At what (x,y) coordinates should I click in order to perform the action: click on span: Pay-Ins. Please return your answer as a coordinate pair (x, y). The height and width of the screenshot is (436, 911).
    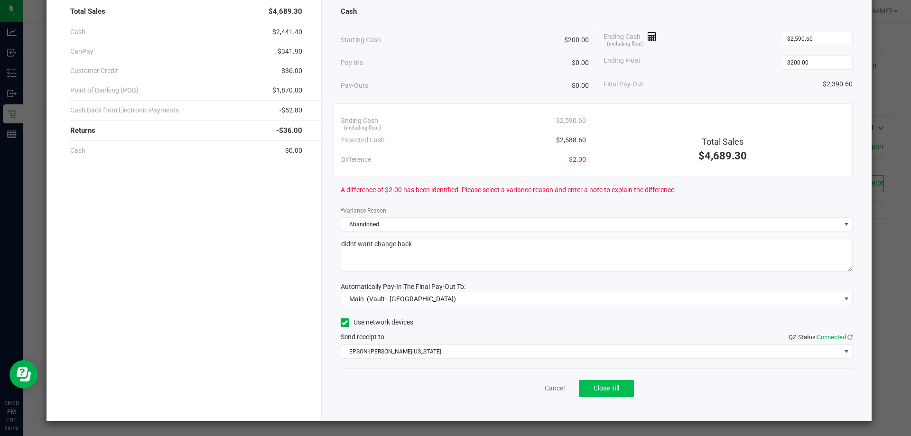
    Looking at the image, I should click on (352, 63).